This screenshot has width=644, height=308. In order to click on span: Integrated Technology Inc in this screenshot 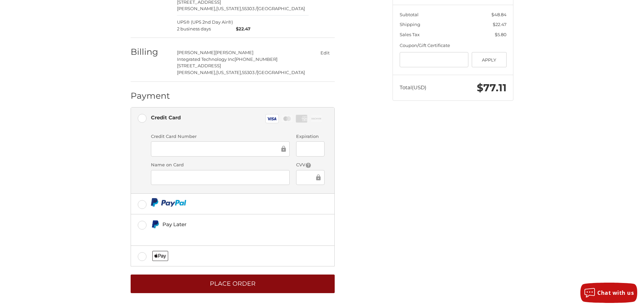, I will do `click(206, 59)`.